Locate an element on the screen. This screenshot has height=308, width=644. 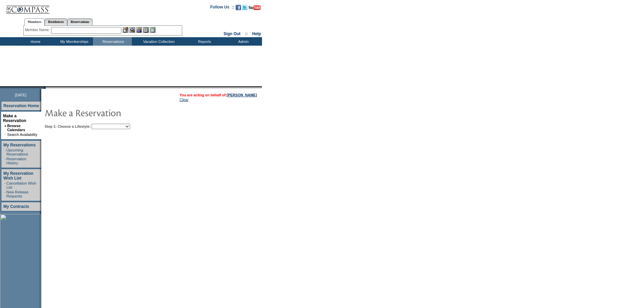
img: View is located at coordinates (132, 30).